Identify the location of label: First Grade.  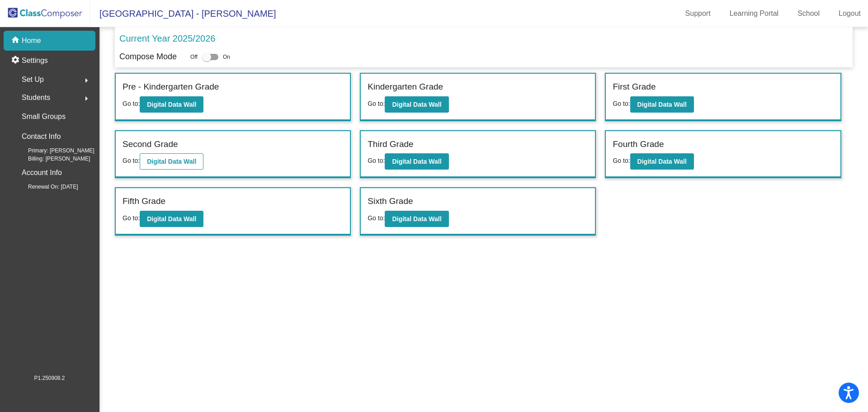
(634, 87).